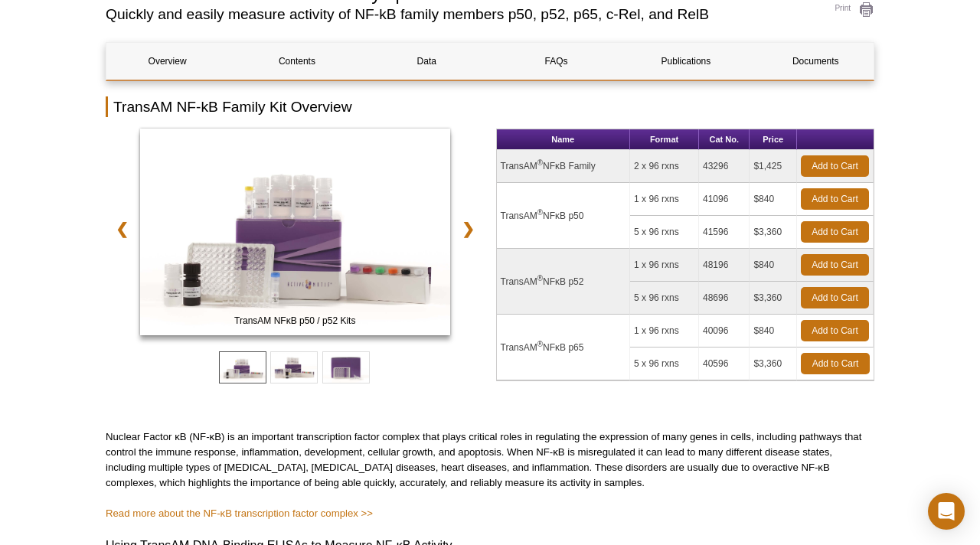 The height and width of the screenshot is (545, 980). Describe the element at coordinates (846, 10) in the screenshot. I see `a: Print` at that location.